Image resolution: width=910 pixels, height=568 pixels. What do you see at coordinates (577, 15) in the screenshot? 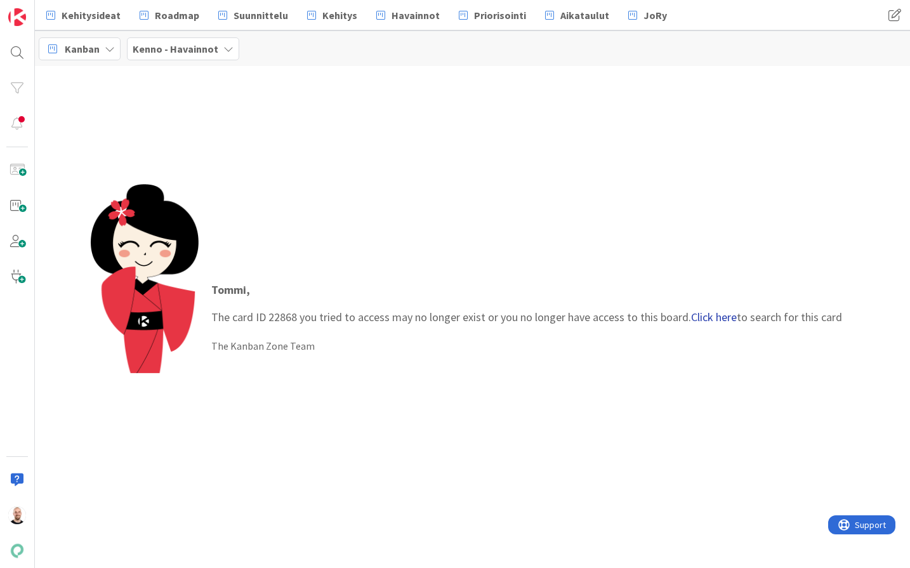
I see `a: Aikataulut` at bounding box center [577, 15].